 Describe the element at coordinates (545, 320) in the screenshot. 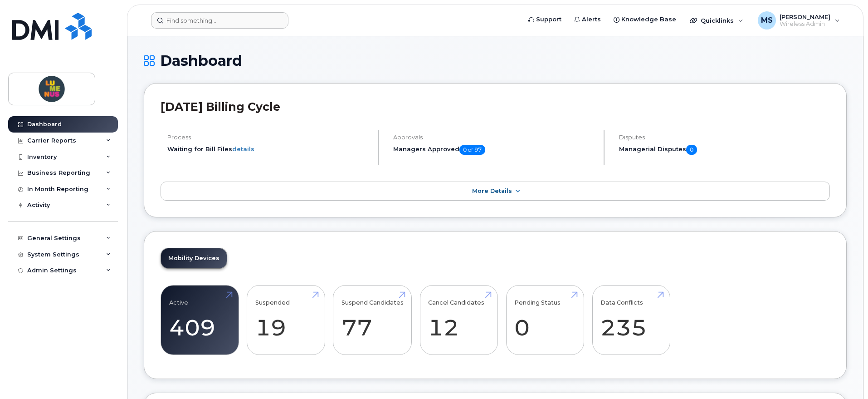

I see `a: Pending Status 0` at that location.